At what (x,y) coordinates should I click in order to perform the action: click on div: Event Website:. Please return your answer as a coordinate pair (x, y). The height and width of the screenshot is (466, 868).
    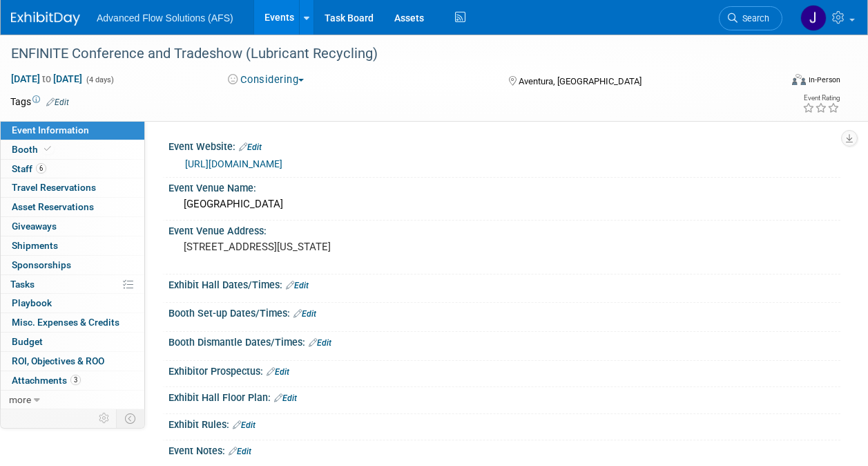
    Looking at the image, I should click on (504, 145).